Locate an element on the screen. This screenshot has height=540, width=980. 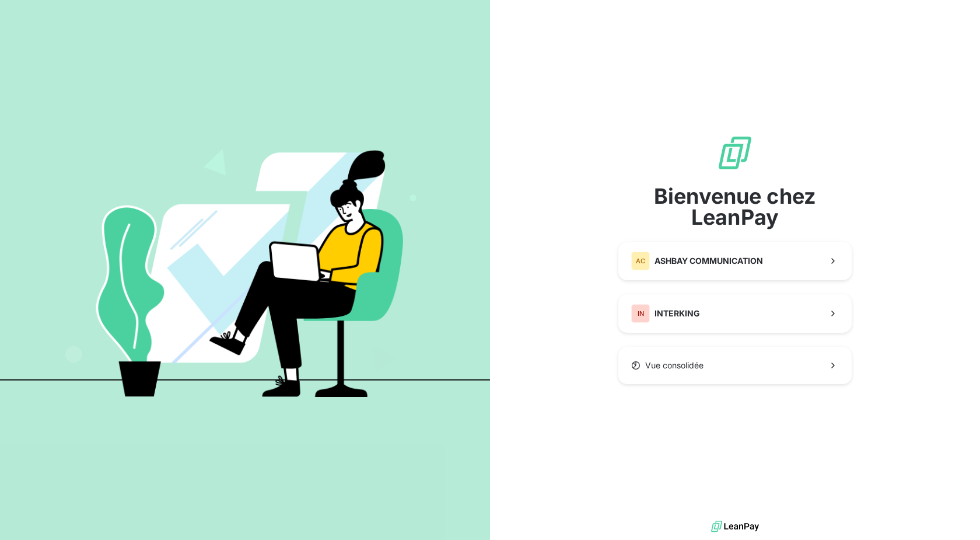
span: INTERKING is located at coordinates (677, 313).